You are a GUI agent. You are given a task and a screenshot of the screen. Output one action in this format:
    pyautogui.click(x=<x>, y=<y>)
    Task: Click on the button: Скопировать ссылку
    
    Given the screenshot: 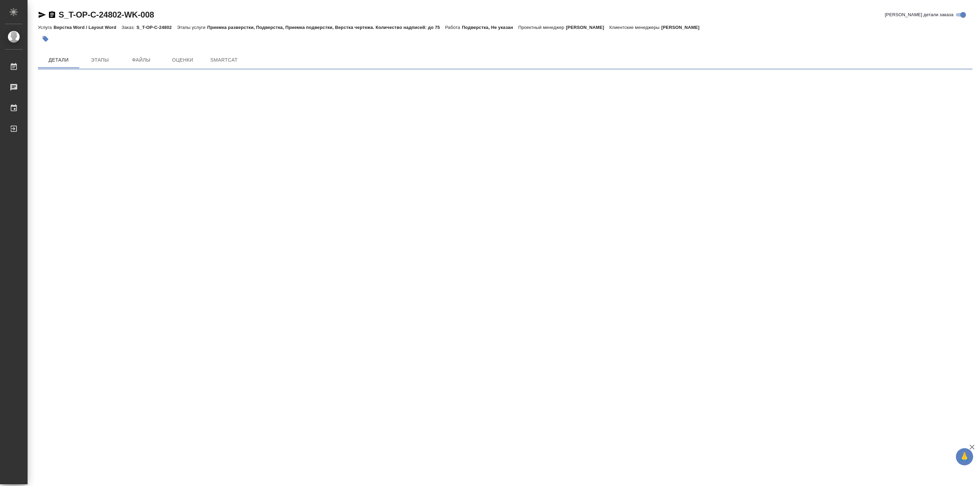 What is the action you would take?
    pyautogui.click(x=52, y=15)
    